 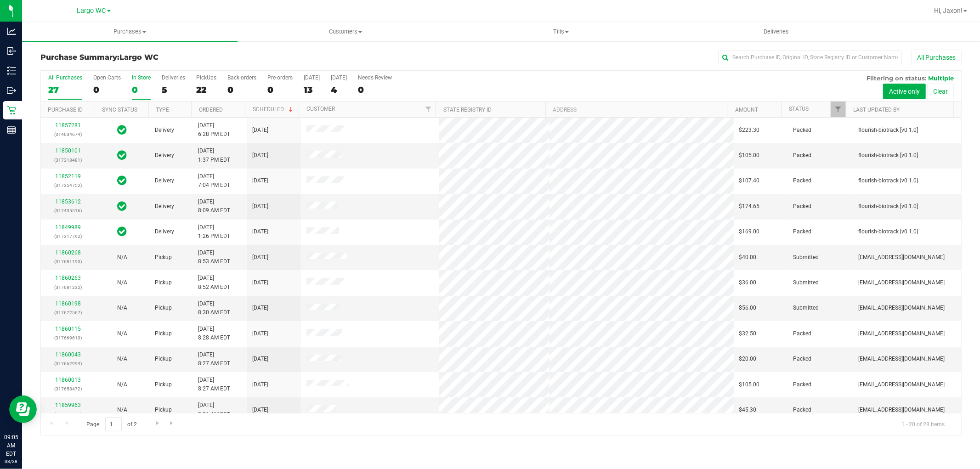 I want to click on inline-svg: Inbound, so click(x=11, y=51).